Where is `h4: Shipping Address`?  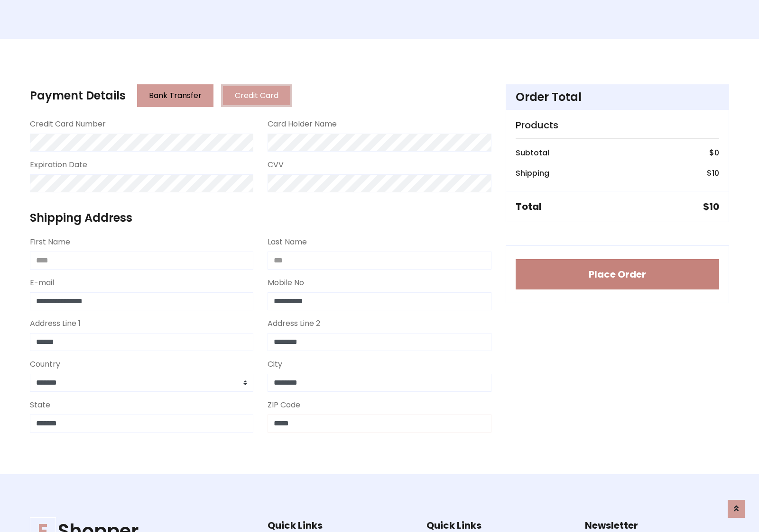
h4: Shipping Address is located at coordinates (261, 218).